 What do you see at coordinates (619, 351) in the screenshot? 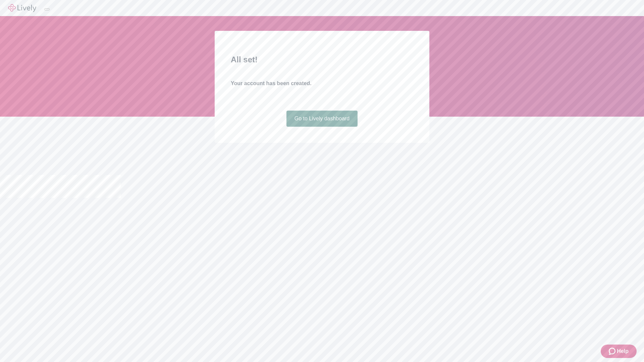
I see `button: Zendesk support iconHelp` at bounding box center [619, 351].